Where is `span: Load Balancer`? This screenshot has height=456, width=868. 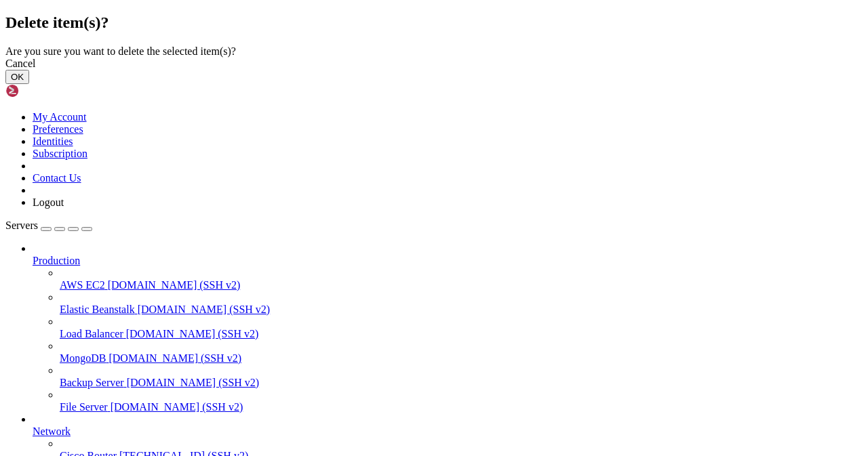 span: Load Balancer is located at coordinates (91, 333).